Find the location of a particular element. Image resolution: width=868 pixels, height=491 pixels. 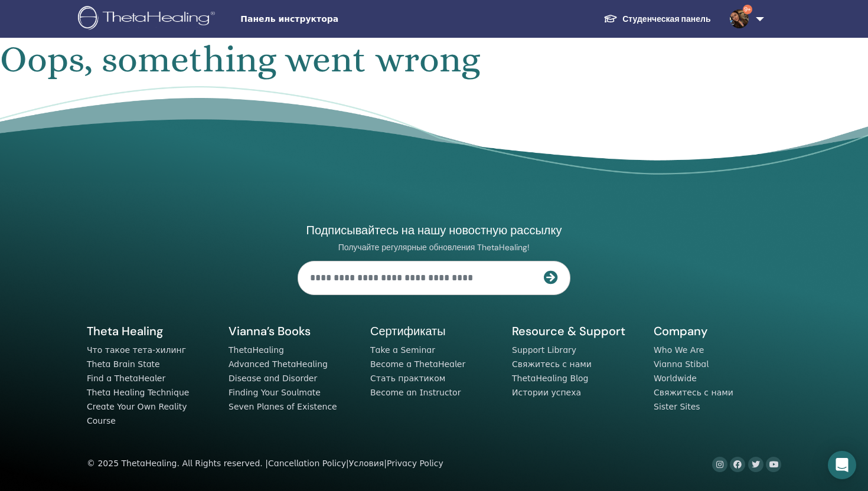

a: Disease and Disorder is located at coordinates (273, 378).